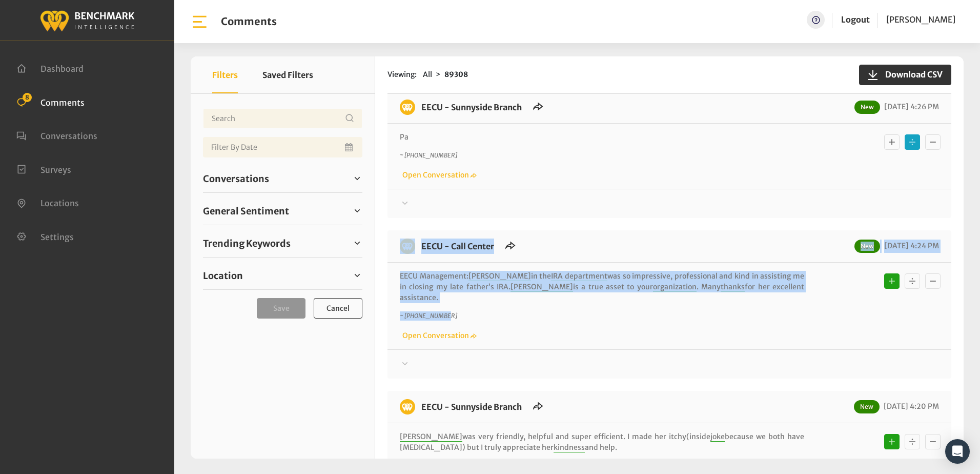  Describe the element at coordinates (855, 19) in the screenshot. I see `a: Logout` at that location.